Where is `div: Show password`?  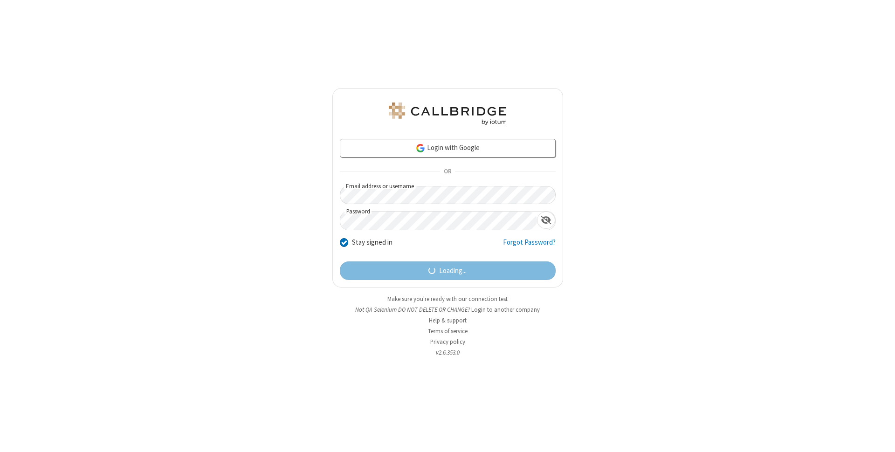
div: Show password is located at coordinates (546, 220).